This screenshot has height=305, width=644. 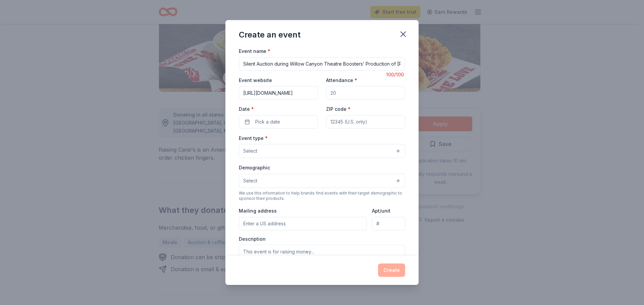 I want to click on input: 12345 (U.S. only), so click(x=366, y=122).